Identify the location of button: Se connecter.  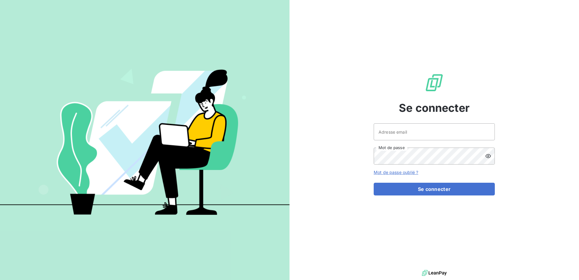
(435, 189).